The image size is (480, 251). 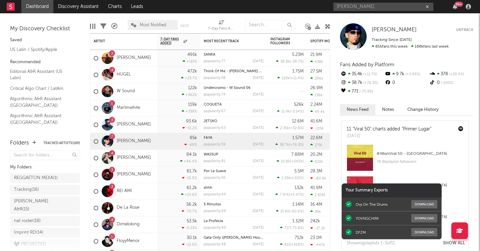 I want to click on a: Imprint RD(14), so click(x=45, y=233).